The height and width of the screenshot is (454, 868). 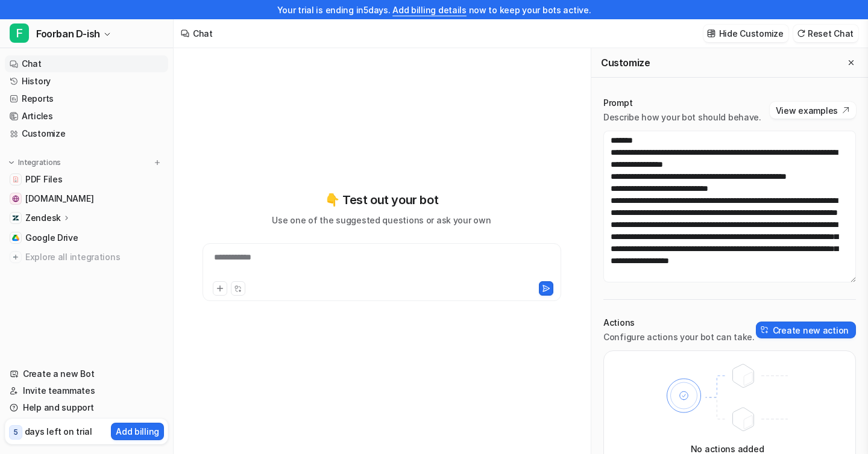 I want to click on img: explore all integrations, so click(x=16, y=257).